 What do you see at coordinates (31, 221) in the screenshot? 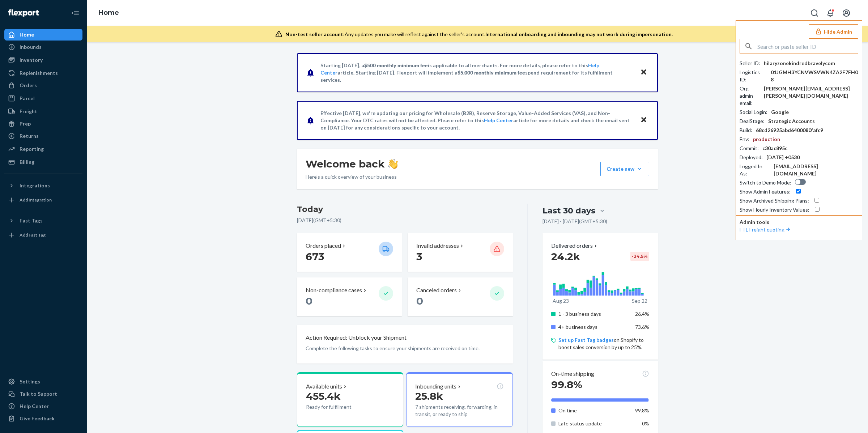
I see `div: Fast Tags` at bounding box center [31, 221].